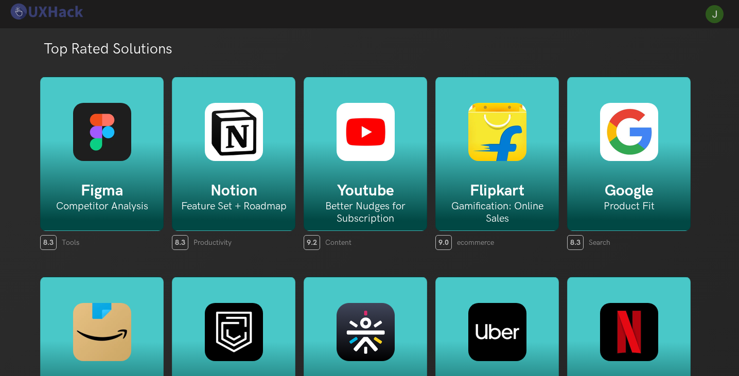 Image resolution: width=739 pixels, height=376 pixels. What do you see at coordinates (365, 191) in the screenshot?
I see `h5: Youtube` at bounding box center [365, 191].